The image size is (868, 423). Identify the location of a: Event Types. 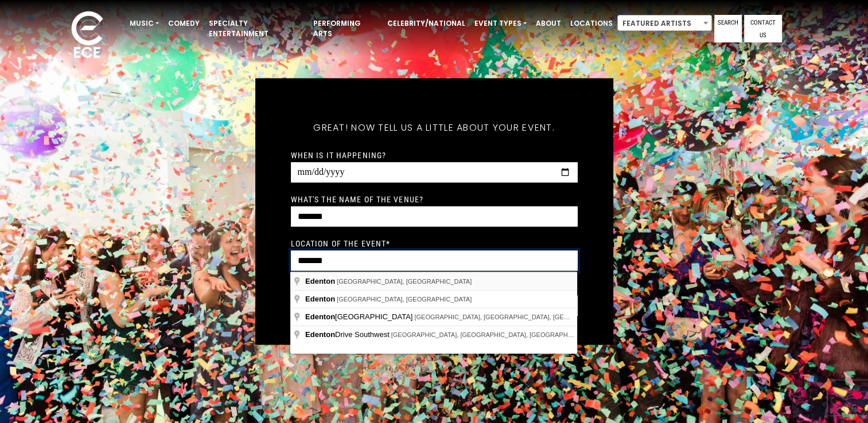
(500, 23).